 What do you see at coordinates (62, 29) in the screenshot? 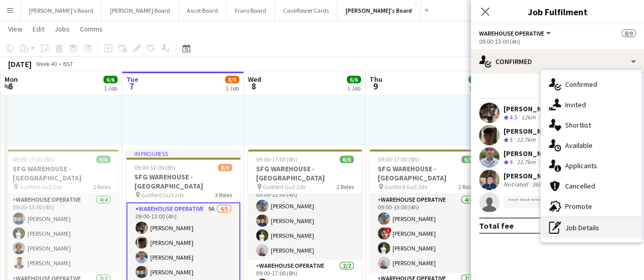
I see `a: Jobs` at bounding box center [62, 29].